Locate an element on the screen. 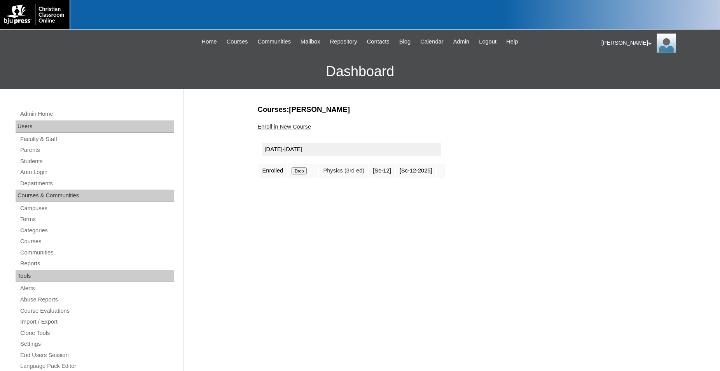  input: Drop is located at coordinates (299, 171).